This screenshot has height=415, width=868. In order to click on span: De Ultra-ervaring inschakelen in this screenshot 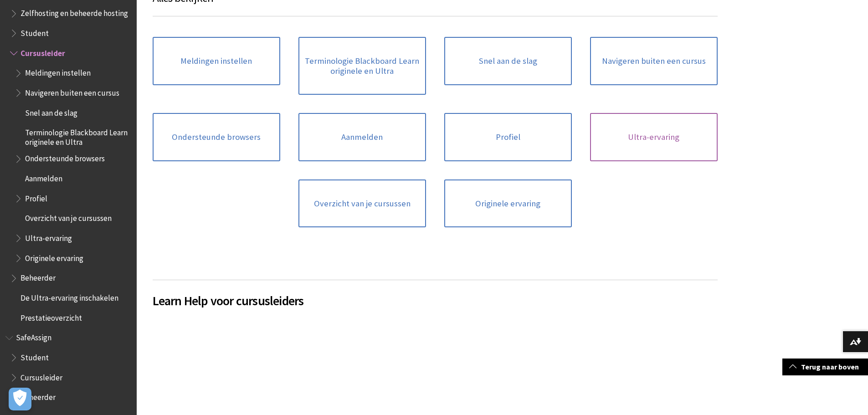, I will do `click(69, 296)`.